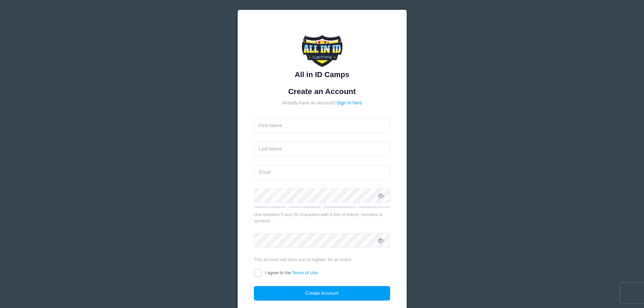 The width and height of the screenshot is (644, 308). What do you see at coordinates (322, 125) in the screenshot?
I see `input: First Name` at bounding box center [322, 125].